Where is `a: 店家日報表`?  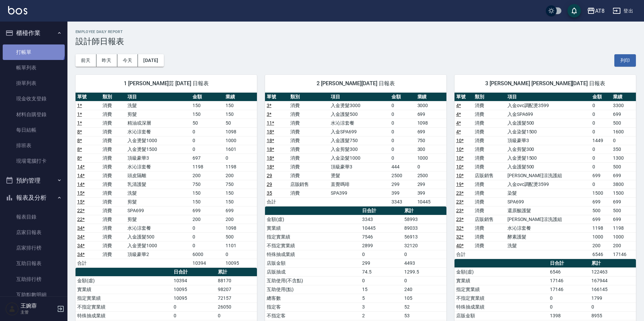
a: 店家日報表 is located at coordinates (34, 232).